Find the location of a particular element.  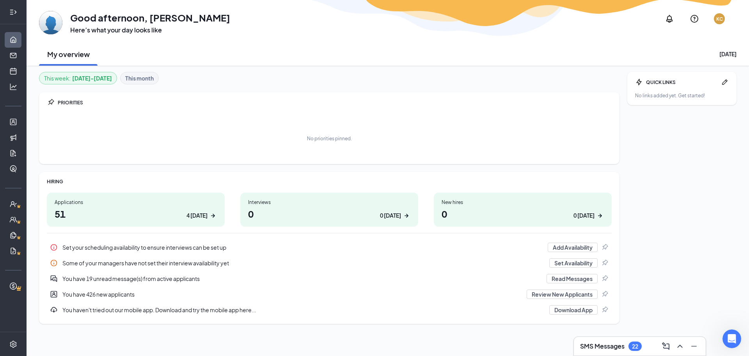

div: PRIORITIES is located at coordinates (335, 102).